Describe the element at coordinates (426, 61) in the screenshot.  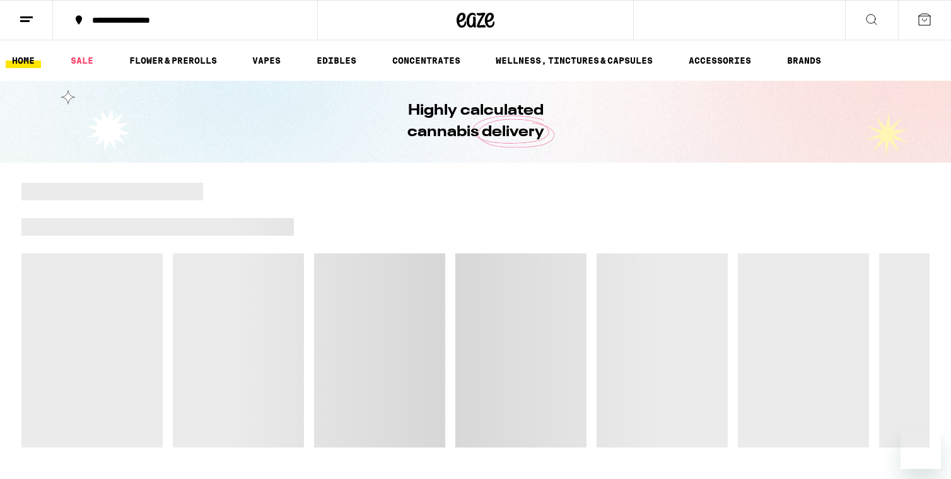
I see `a: CONCENTRATES` at that location.